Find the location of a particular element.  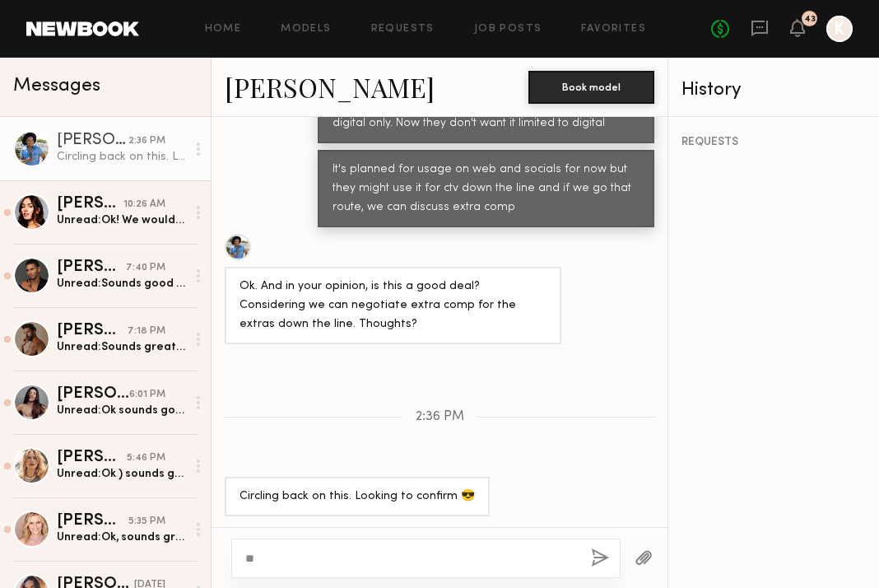

a: Job Posts is located at coordinates (508, 29).